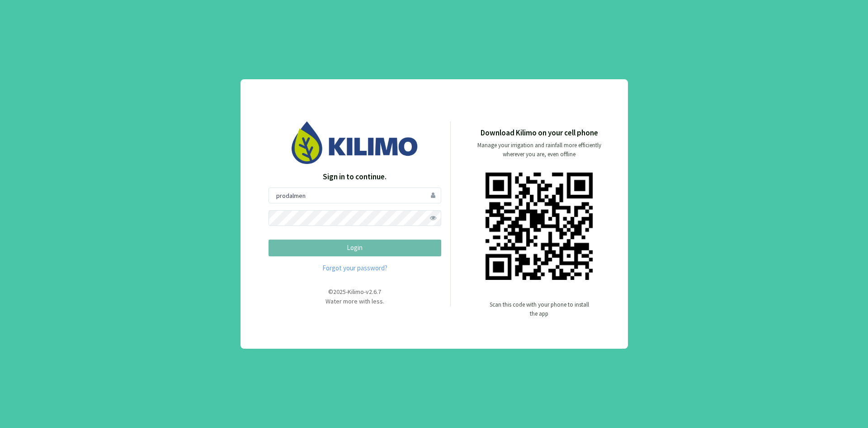 This screenshot has width=868, height=428. What do you see at coordinates (539, 133) in the screenshot?
I see `p: Download Kilimo on your cell phone` at bounding box center [539, 133].